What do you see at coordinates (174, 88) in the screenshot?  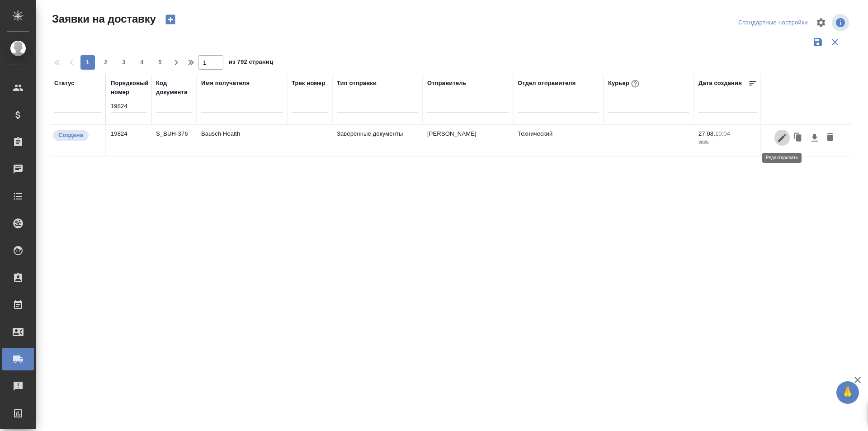 I see `div: Код документа` at bounding box center [174, 88].